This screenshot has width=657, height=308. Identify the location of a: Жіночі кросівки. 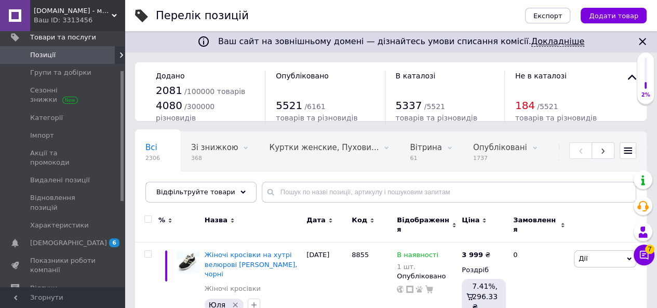
(233, 289).